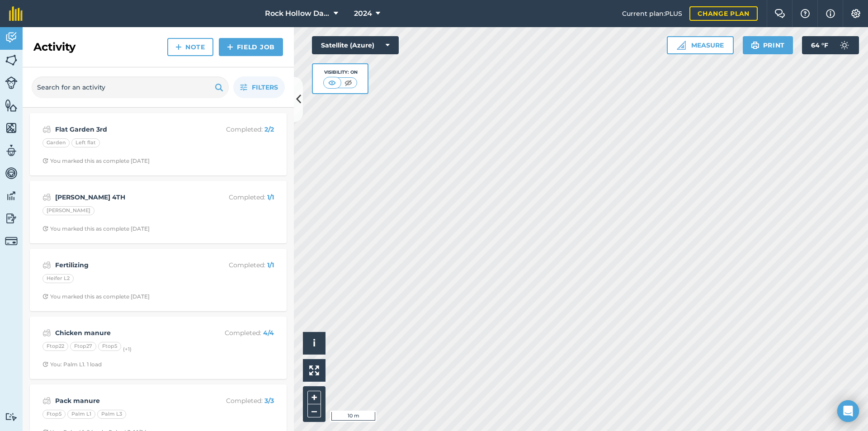  Describe the element at coordinates (55, 47) in the screenshot. I see `h2: Activity` at that location.